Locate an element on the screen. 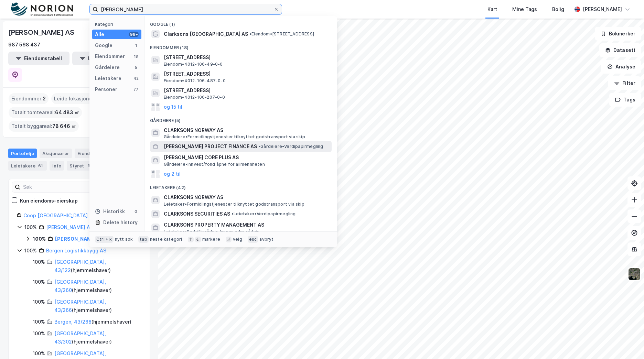 Image resolution: width=644 pixels, height=359 pixels. div: neste kategori is located at coordinates (167, 239).